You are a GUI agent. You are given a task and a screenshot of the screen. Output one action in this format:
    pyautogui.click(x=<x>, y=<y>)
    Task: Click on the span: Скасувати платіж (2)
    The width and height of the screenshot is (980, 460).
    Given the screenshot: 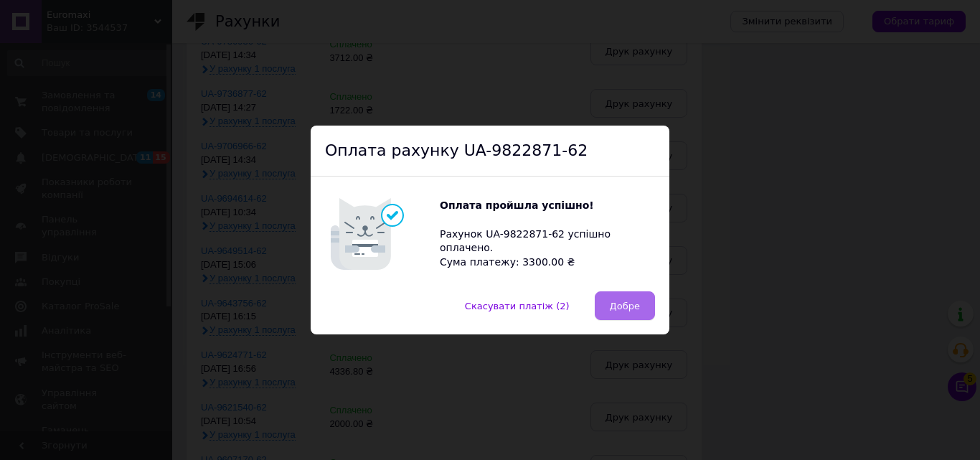 What is the action you would take?
    pyautogui.click(x=517, y=305)
    